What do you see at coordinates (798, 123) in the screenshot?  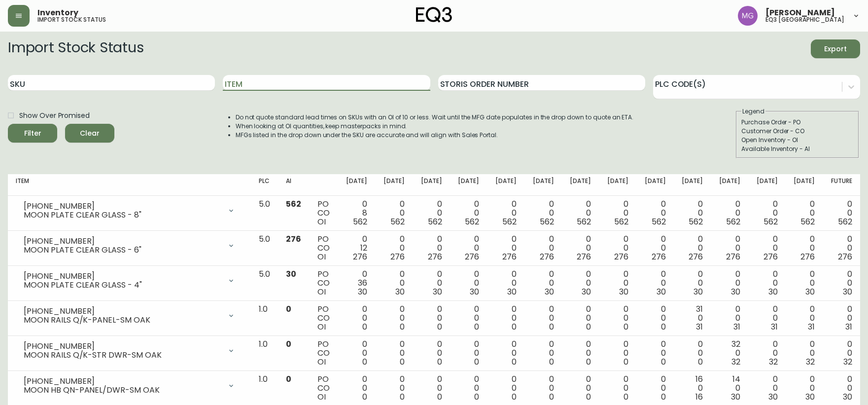 I see `div: Purchase Order - PO` at bounding box center [798, 123].